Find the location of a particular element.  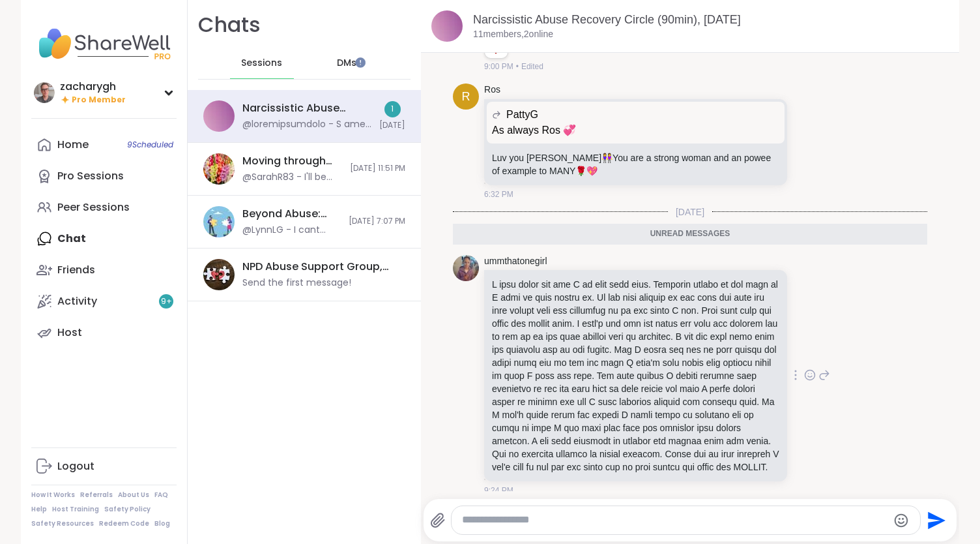

a: Host Training is located at coordinates (75, 509).